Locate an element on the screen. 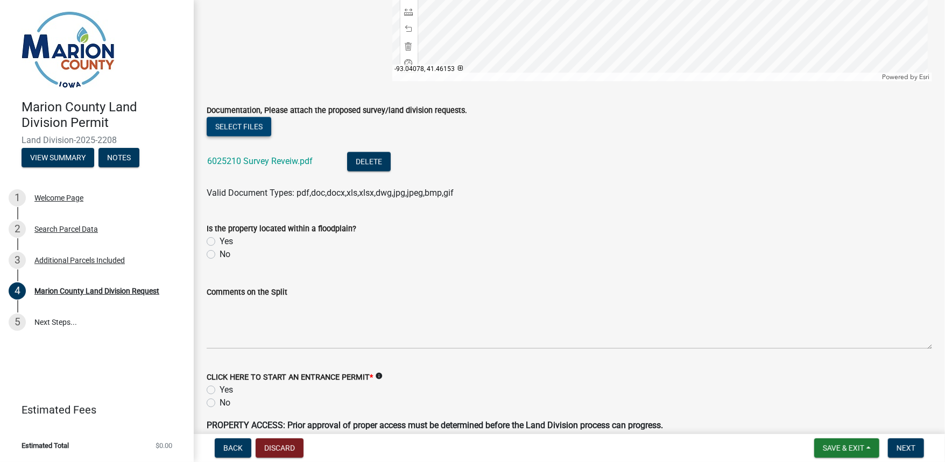 The width and height of the screenshot is (945, 462). div: Additional Parcels Included is located at coordinates (80, 260).